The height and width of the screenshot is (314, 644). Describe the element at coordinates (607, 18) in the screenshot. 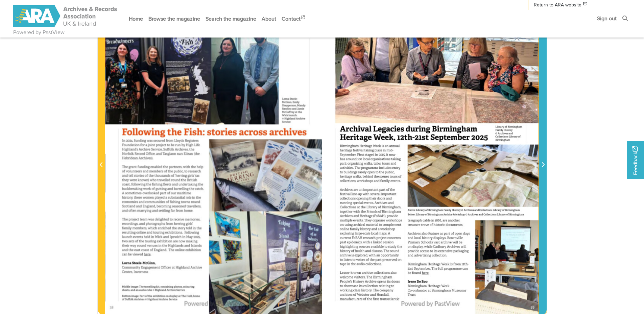

I see `a: Sign out` at that location.